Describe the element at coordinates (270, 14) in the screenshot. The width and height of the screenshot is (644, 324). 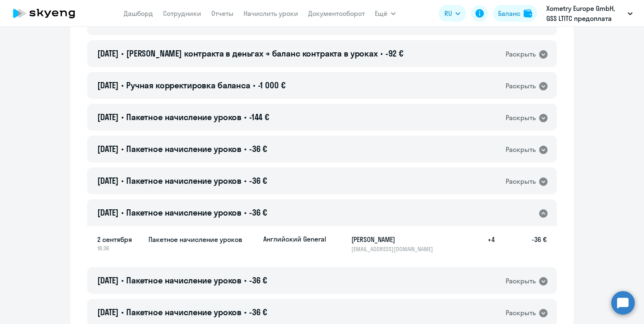
I see `a: Начислить уроки` at that location.